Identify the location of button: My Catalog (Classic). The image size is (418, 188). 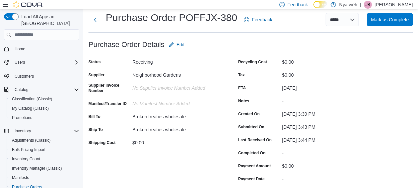
(44, 108).